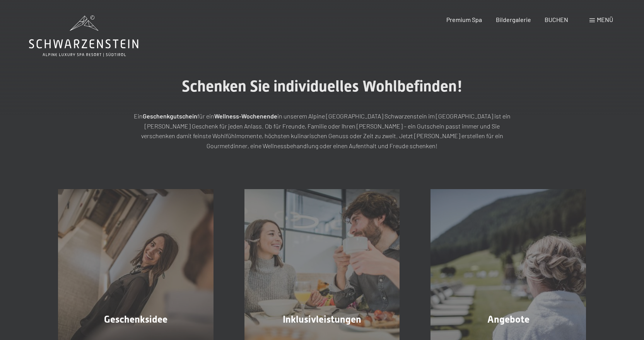 The height and width of the screenshot is (340, 644). I want to click on span: Schenken Sie individuelles Wohlbefinden!, so click(322, 86).